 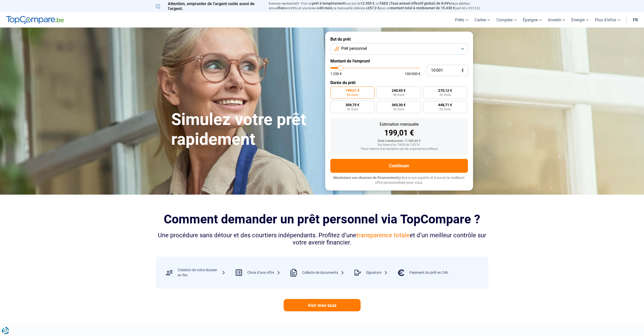 I want to click on span: 24 mois, so click(x=445, y=109).